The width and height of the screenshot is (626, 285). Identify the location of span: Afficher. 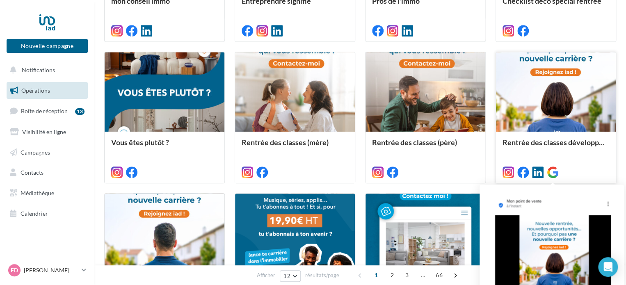
(266, 275).